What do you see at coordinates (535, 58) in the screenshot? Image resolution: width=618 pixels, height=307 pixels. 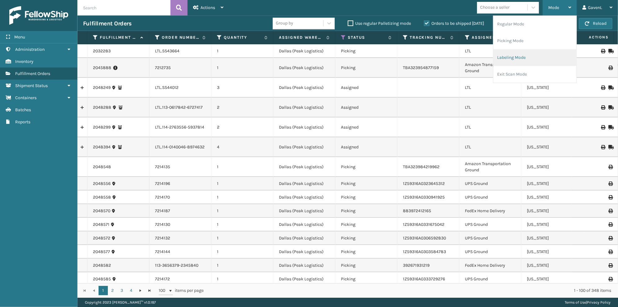 I see `li: Labeling Mode` at bounding box center [535, 58].